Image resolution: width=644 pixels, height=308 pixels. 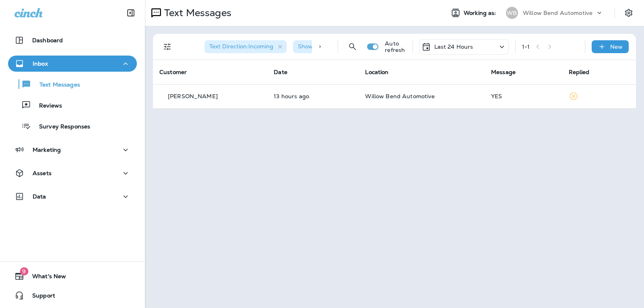 I want to click on span: Date, so click(x=281, y=72).